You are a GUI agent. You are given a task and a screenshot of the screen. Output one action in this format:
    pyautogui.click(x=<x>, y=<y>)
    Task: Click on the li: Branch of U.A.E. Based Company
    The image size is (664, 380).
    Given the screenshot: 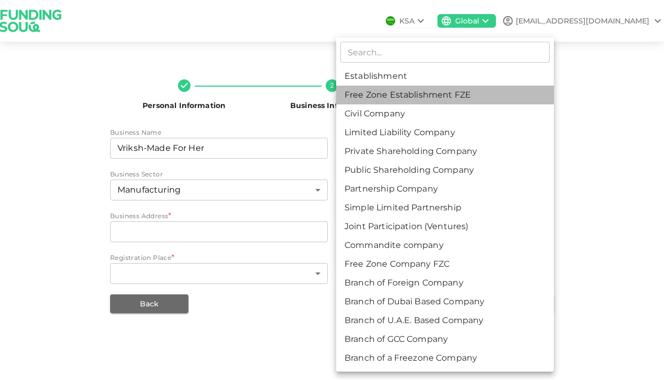 What is the action you would take?
    pyautogui.click(x=445, y=321)
    